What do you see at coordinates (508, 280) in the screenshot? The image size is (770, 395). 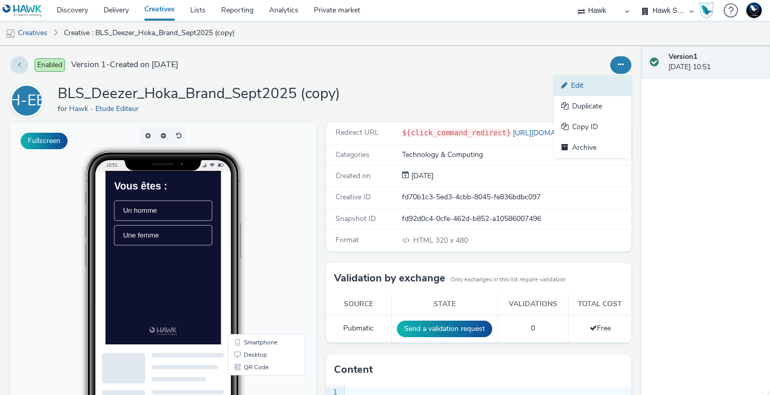 I see `small: Only exchanges in this list require validation` at bounding box center [508, 280].